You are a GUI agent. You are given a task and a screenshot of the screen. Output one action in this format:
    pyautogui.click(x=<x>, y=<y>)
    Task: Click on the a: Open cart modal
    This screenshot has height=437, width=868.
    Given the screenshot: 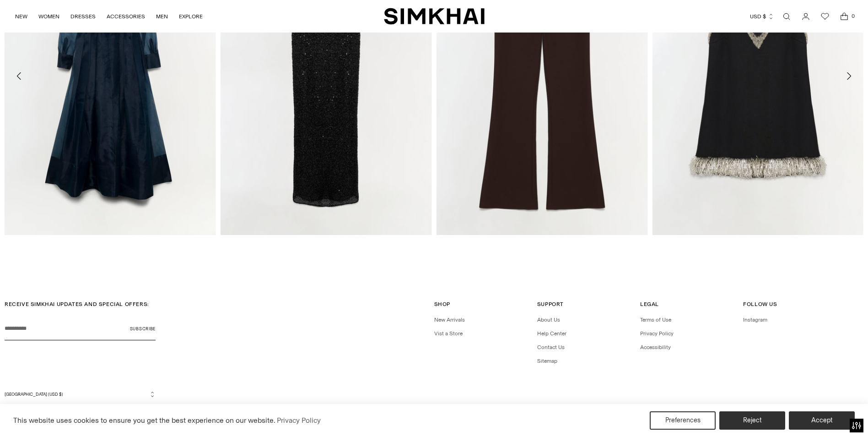 What is the action you would take?
    pyautogui.click(x=845, y=17)
    